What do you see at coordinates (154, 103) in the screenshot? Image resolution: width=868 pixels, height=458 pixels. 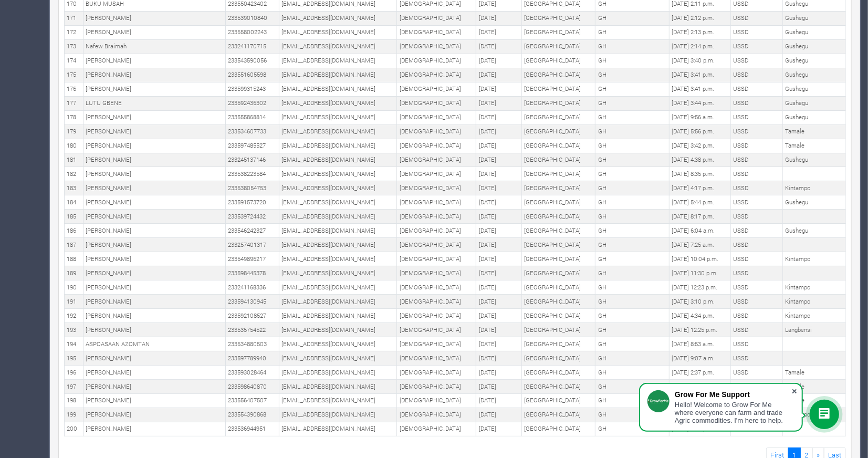 I see `td: LUTU GBENE` at bounding box center [154, 103].